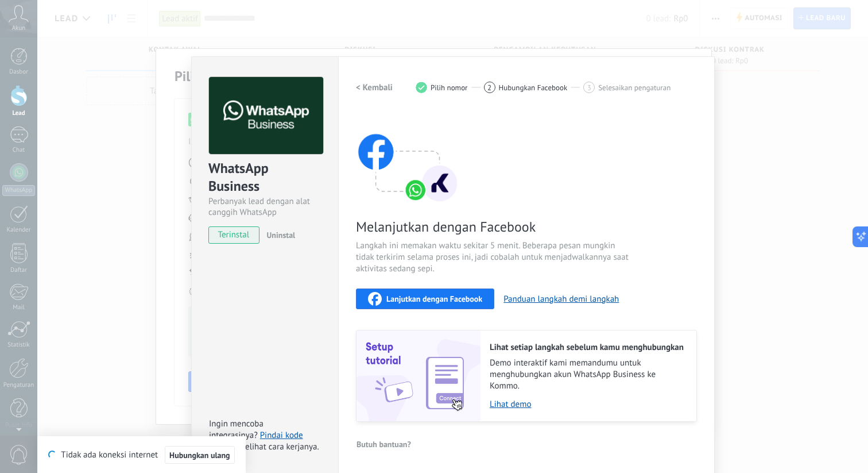 The width and height of the screenshot is (868, 473). I want to click on span: 2, so click(489, 87).